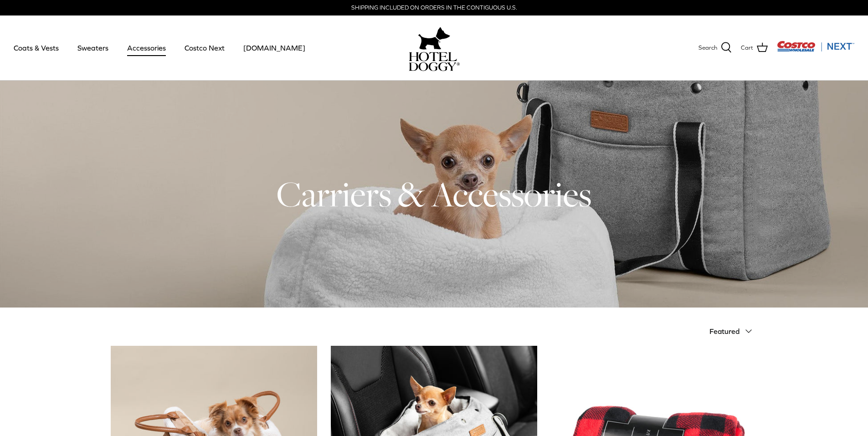 The height and width of the screenshot is (436, 868). Describe the element at coordinates (708, 48) in the screenshot. I see `span: Search` at that location.